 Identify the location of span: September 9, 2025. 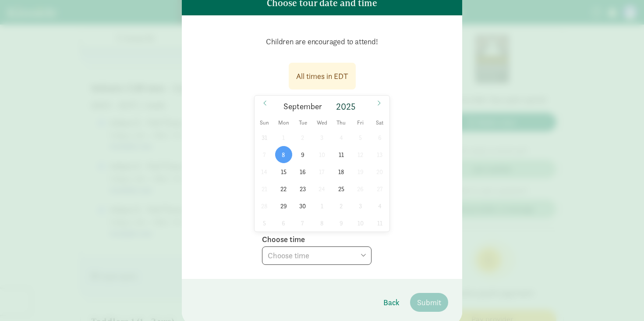
(303, 154).